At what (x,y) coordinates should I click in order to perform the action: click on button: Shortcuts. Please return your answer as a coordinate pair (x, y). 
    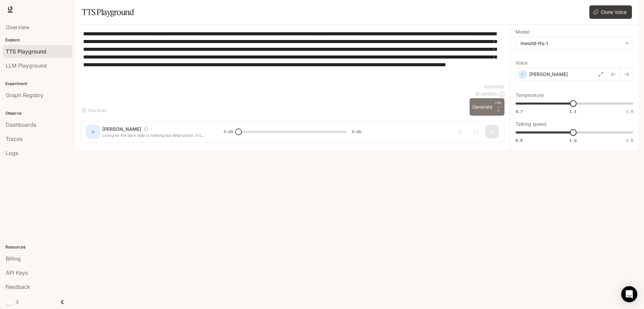
    Looking at the image, I should click on (95, 110).